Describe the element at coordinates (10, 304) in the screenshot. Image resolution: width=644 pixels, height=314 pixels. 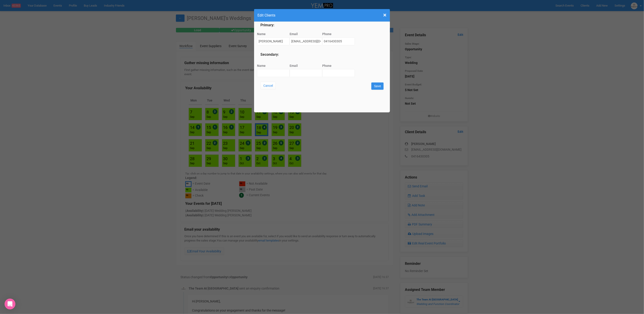
I see `div: Open Intercom Messenger` at that location.